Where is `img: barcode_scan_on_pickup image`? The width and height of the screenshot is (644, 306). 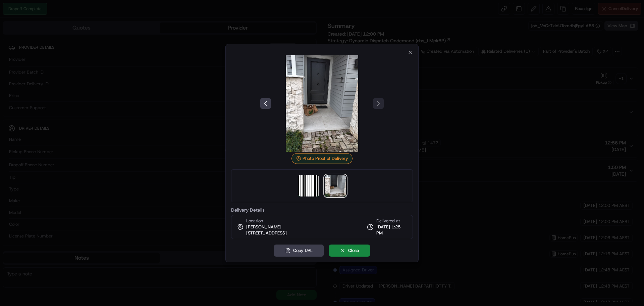 img: barcode_scan_on_pickup image is located at coordinates (309, 186).